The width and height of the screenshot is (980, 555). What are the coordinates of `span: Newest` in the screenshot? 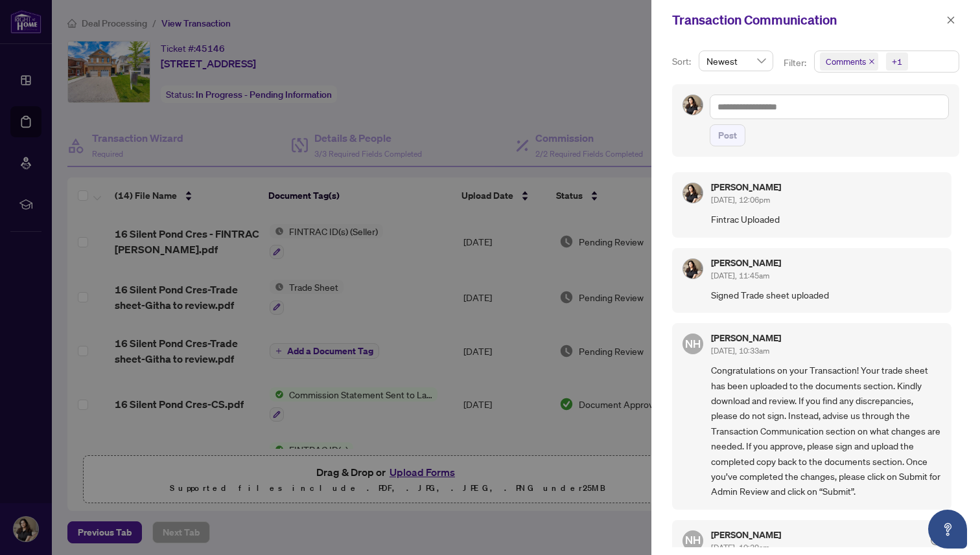 It's located at (735, 61).